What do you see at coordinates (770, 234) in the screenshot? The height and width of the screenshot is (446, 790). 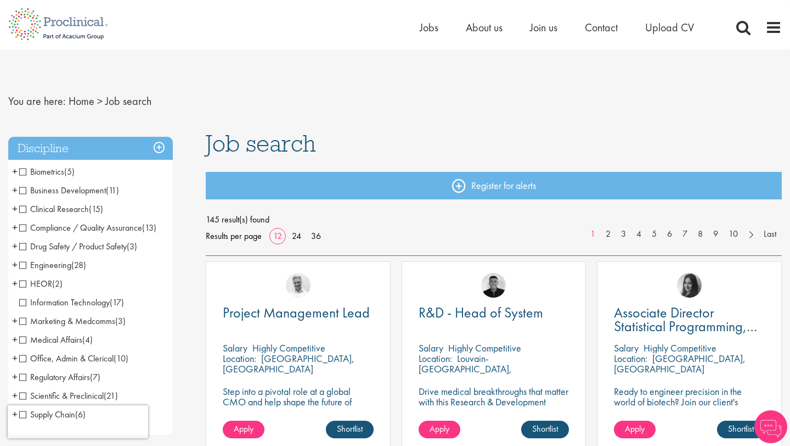 I see `a: Last` at bounding box center [770, 234].